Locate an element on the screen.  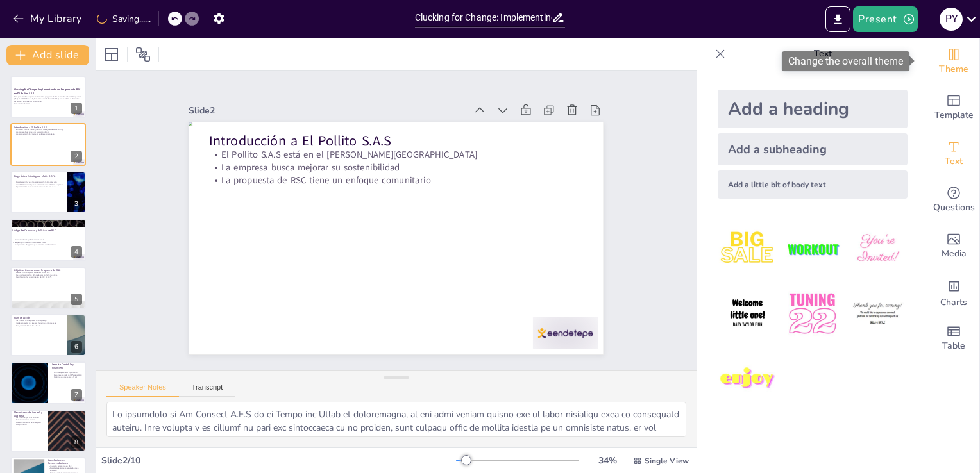
div: Add a subheading is located at coordinates (812, 149).